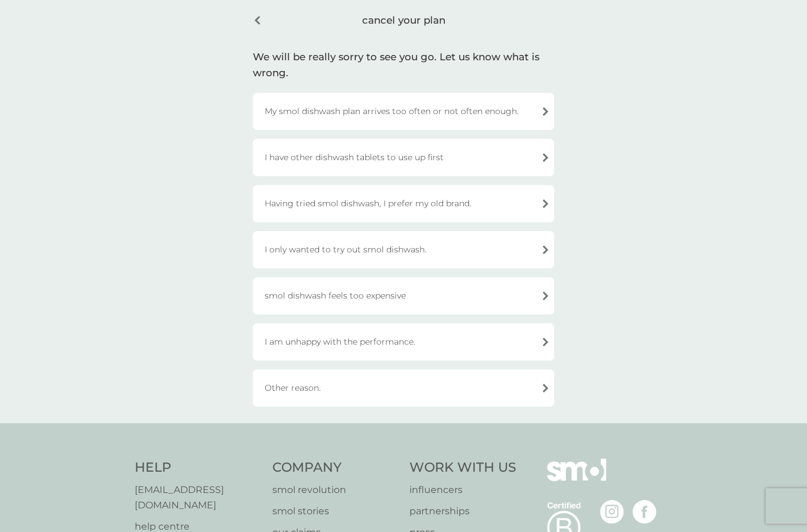 The height and width of the screenshot is (532, 807). I want to click on div: I am unhappy with the performance., so click(404, 342).